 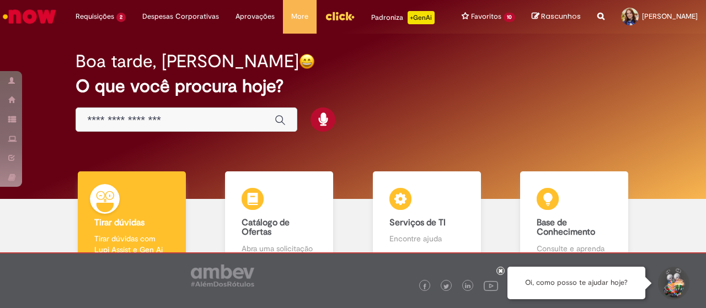 What do you see at coordinates (491, 286) in the screenshot?
I see `img: logo_footer_youtube.png` at bounding box center [491, 286].